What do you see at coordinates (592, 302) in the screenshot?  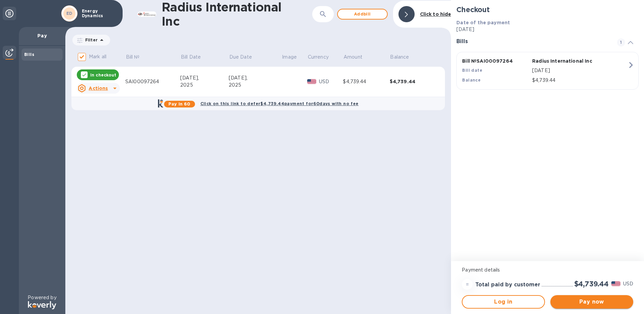 I see `span: Pay now` at bounding box center [592, 302].